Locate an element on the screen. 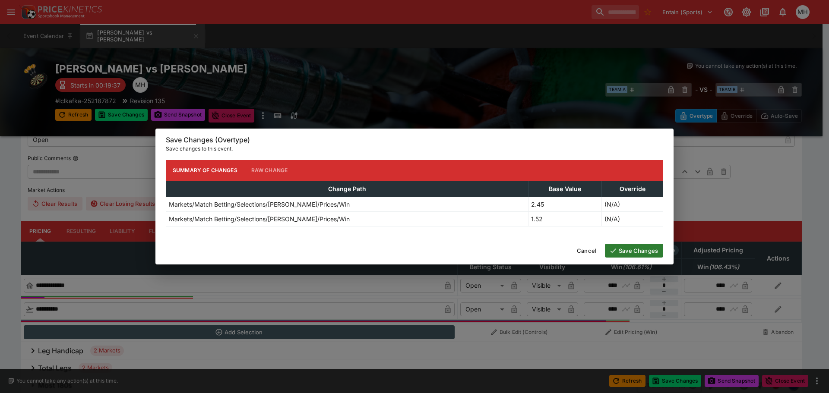 This screenshot has width=829, height=393. th: Base Value is located at coordinates (565, 189).